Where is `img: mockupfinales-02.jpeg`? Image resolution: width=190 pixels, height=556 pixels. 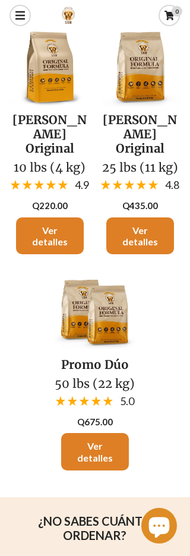 img: mockupfinales-02.jpeg is located at coordinates (50, 68).